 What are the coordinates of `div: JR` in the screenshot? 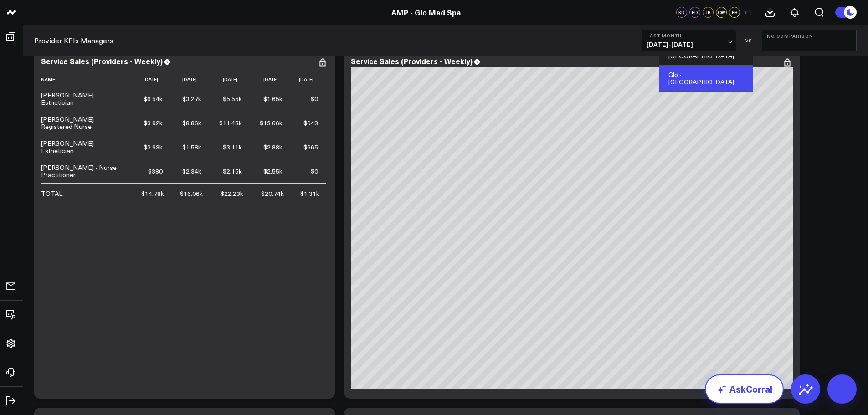 It's located at (708, 12).